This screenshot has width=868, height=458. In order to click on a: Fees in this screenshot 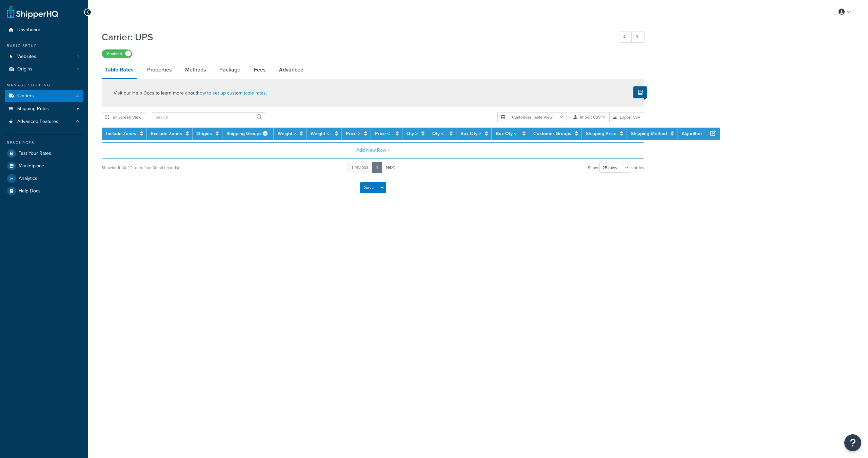, I will do `click(260, 70)`.